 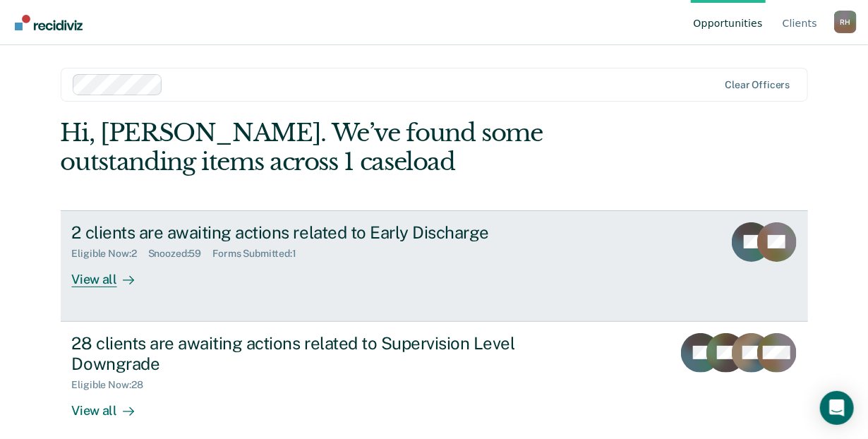 What do you see at coordinates (837, 408) in the screenshot?
I see `div: Open Intercom Messenger` at bounding box center [837, 408].